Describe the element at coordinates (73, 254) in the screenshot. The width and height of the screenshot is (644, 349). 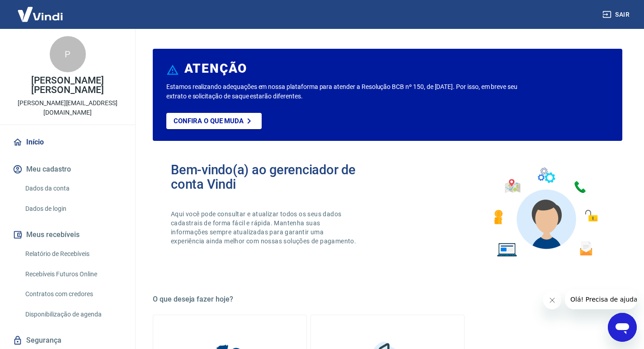
I see `a: Relatório de Recebíveis` at that location.